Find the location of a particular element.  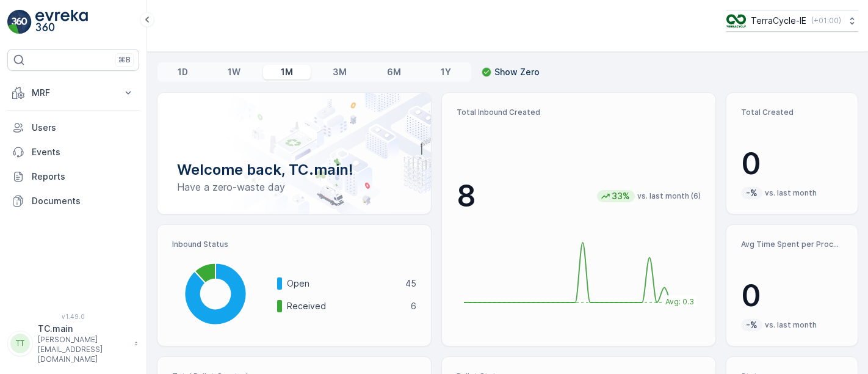

p: 45 is located at coordinates (411, 284).